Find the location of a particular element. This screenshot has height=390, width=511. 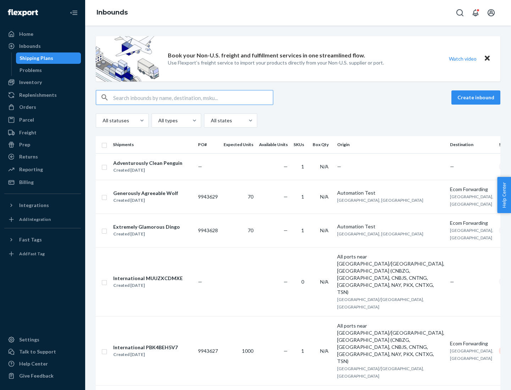

a: Home is located at coordinates (43, 34).